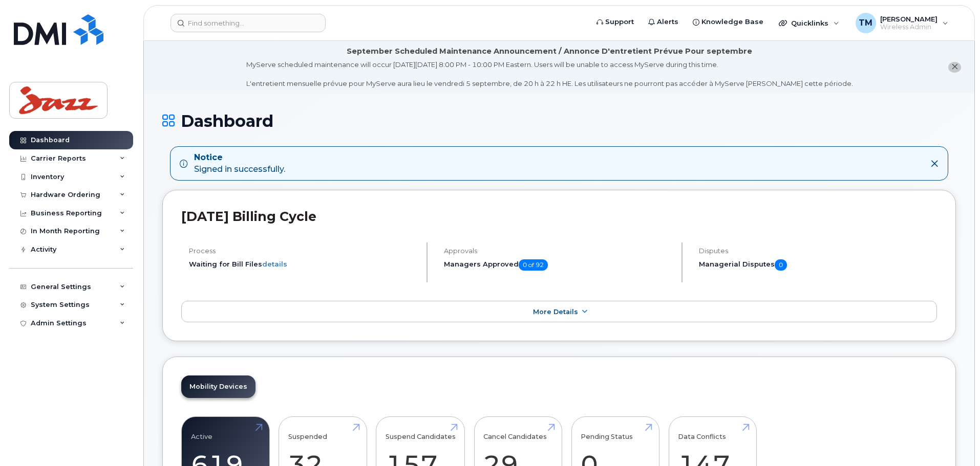  Describe the element at coordinates (240, 164) in the screenshot. I see `div: Signed in successfully.` at that location.